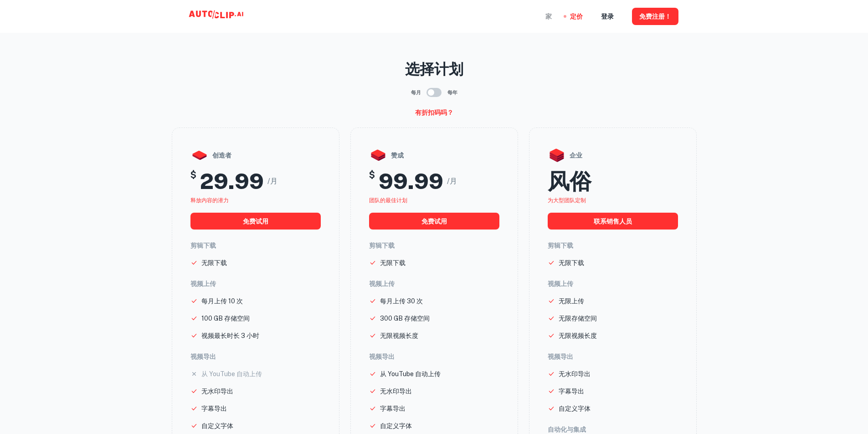 This screenshot has width=868, height=434. I want to click on font: 赞成, so click(397, 155).